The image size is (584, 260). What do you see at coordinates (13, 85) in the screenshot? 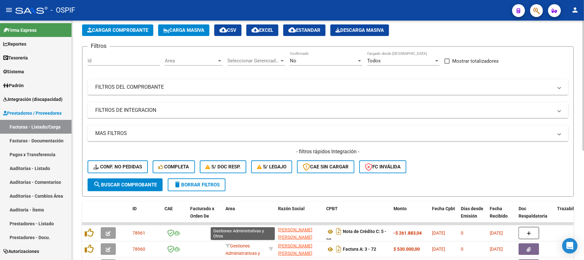
I see `span: Padrón` at bounding box center [13, 85].